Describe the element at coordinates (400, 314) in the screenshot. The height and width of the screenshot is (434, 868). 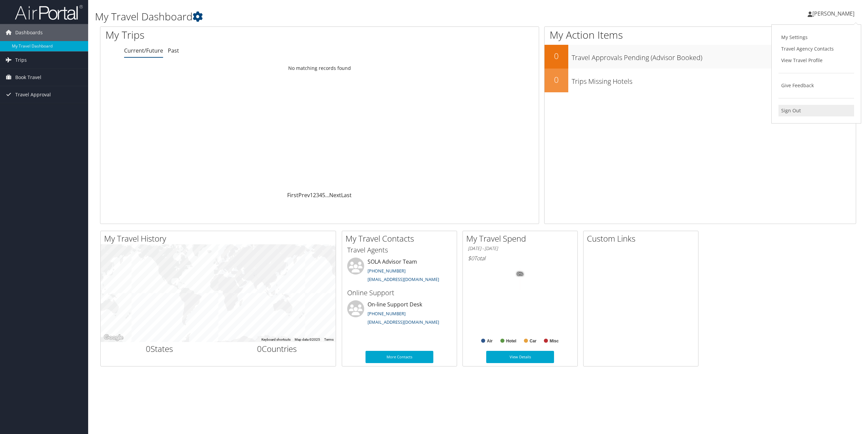
I see `li: On-line Support Desk` at that location.